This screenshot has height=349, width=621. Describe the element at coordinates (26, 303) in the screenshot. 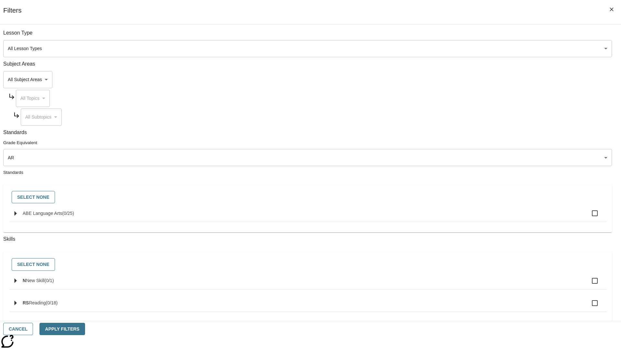

I see `span: RS` at that location.